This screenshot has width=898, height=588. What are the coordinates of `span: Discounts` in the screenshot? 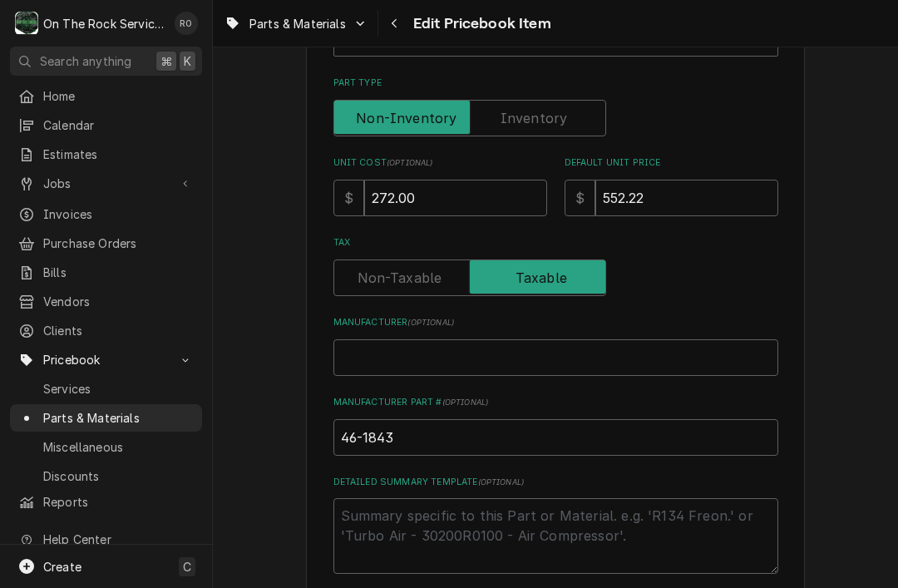 It's located at (118, 476).